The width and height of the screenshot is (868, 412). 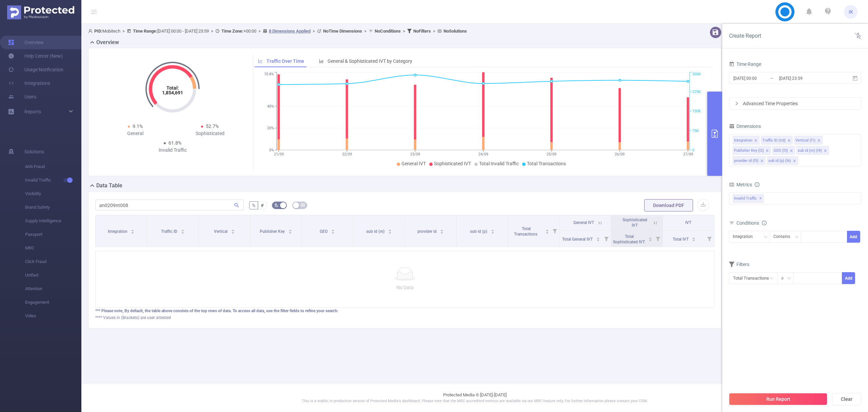 What do you see at coordinates (276, 205) in the screenshot?
I see `i: icon: bg-colors` at bounding box center [276, 205].